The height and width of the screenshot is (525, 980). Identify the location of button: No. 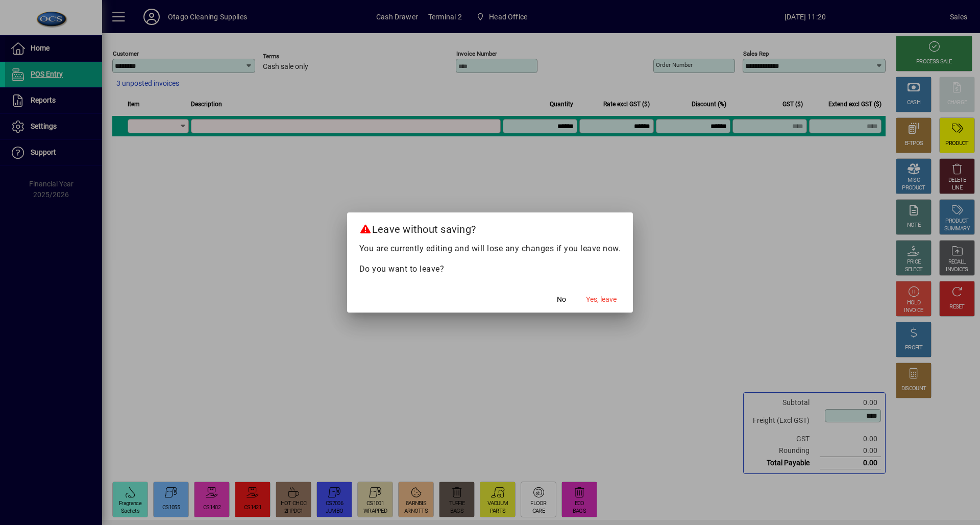
(561, 299).